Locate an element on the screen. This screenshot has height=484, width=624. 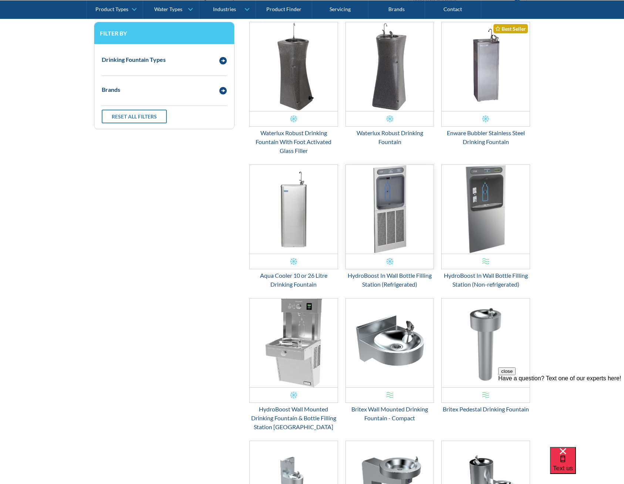
div: Drinking Fountain Types is located at coordinates (134, 60).